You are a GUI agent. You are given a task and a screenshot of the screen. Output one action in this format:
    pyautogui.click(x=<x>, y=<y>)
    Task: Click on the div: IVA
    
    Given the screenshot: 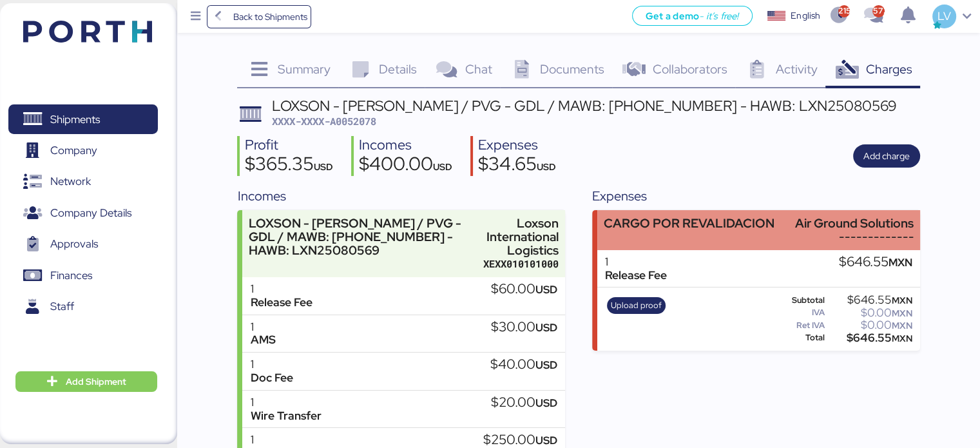 What is the action you would take?
    pyautogui.click(x=799, y=313)
    